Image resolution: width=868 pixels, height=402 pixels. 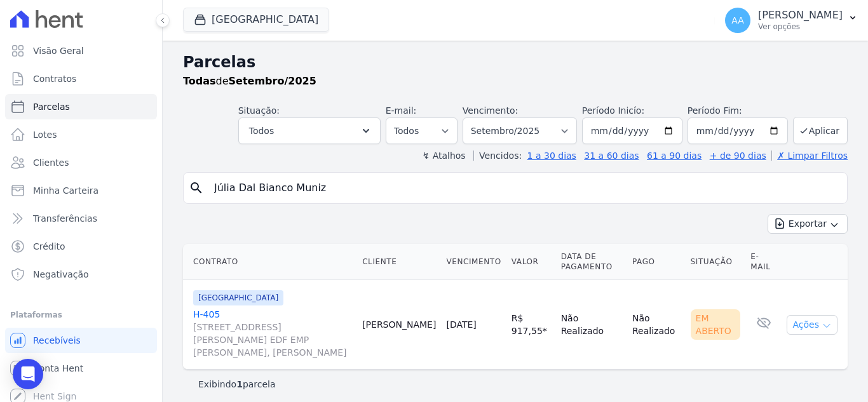 What do you see at coordinates (820, 130) in the screenshot?
I see `button: Aplicar` at bounding box center [820, 130].